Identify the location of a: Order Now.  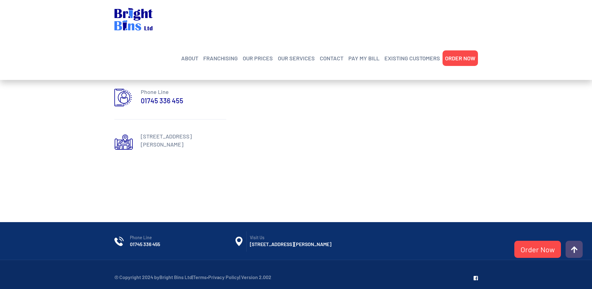
(537, 249).